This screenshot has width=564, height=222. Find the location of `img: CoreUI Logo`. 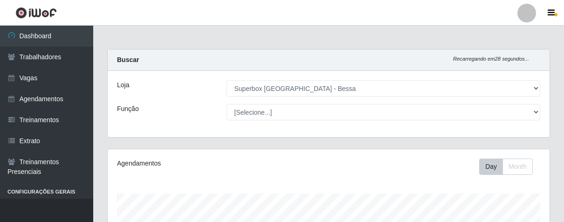

img: CoreUI Logo is located at coordinates (36, 13).